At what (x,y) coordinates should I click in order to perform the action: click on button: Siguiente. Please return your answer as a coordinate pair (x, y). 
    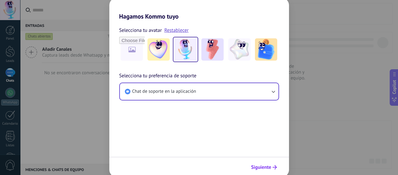
    Looking at the image, I should click on (264, 167).